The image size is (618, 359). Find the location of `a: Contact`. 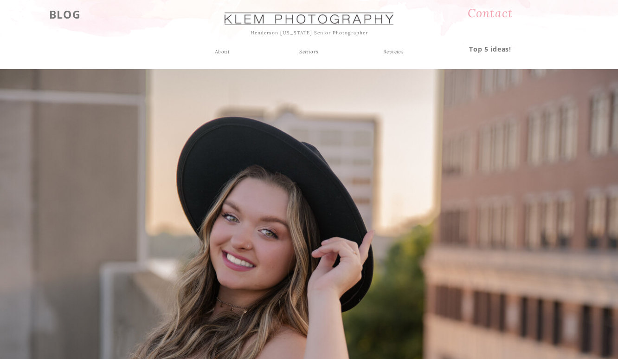

a: Contact is located at coordinates (490, 14).